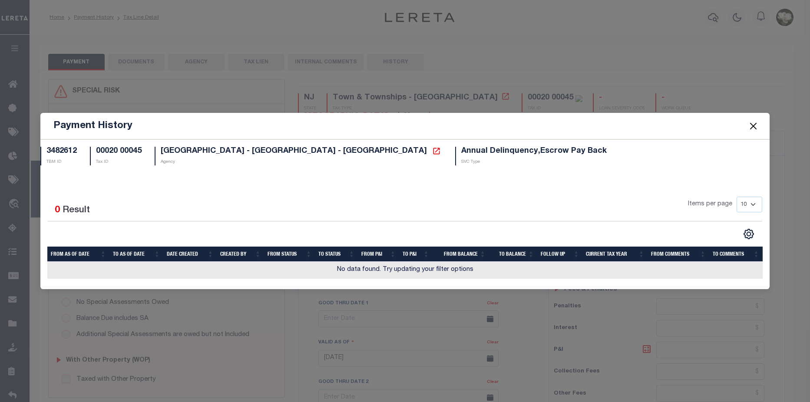 The height and width of the screenshot is (402, 810). I want to click on th: To Balance: activate to sort column ascending, so click(513, 254).